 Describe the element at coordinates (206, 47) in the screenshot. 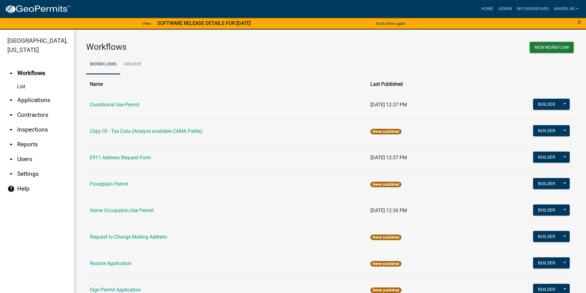

I see `h3: Workflows` at that location.